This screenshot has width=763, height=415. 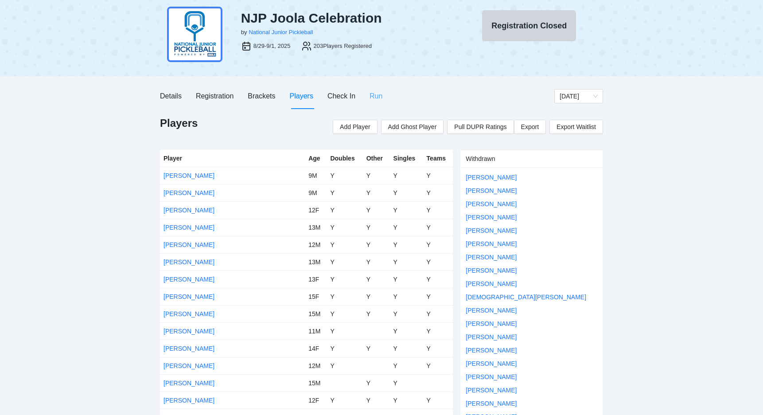 I want to click on div: Player, so click(x=232, y=158).